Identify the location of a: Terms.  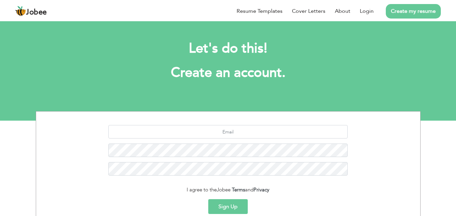
(238, 190).